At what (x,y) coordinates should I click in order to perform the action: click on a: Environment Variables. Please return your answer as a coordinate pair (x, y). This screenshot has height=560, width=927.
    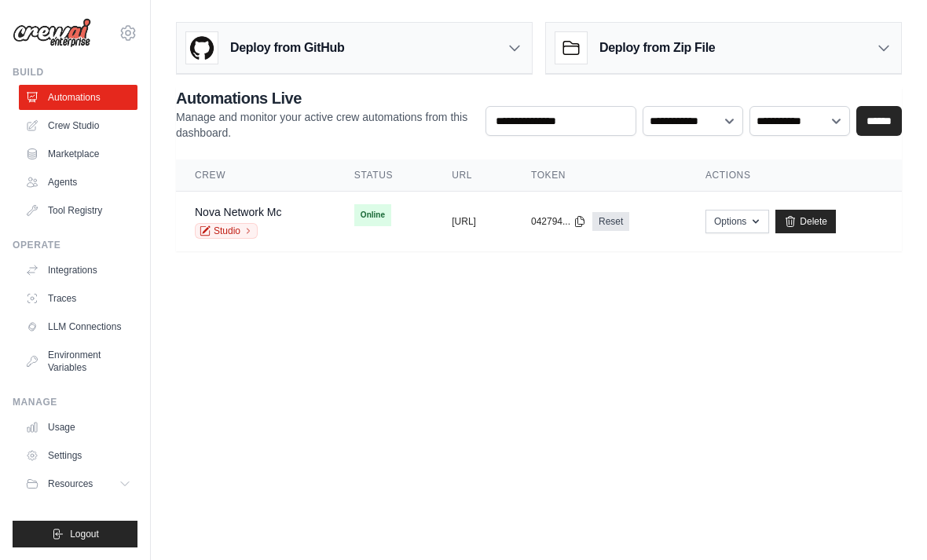
    Looking at the image, I should click on (78, 361).